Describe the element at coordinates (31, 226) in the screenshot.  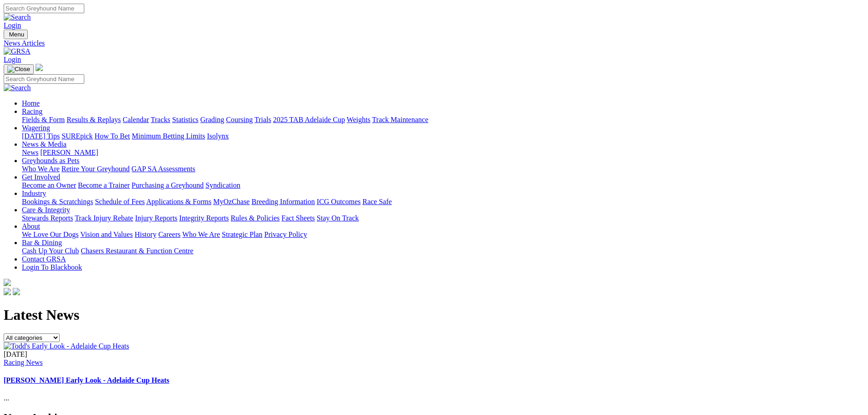
I see `a: About` at that location.